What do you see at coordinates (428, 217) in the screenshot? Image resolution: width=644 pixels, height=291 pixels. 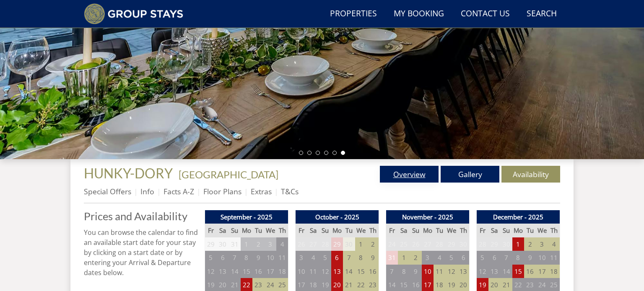 I see `th: November - 2025` at bounding box center [428, 217].